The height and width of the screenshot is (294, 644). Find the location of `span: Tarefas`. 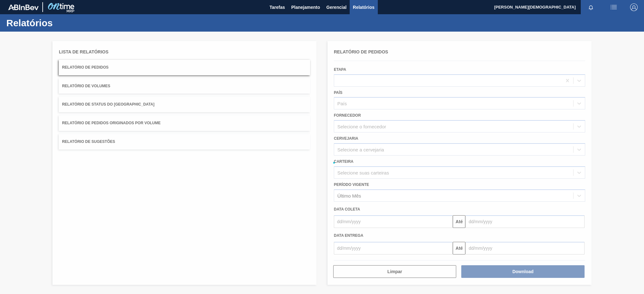

span: Tarefas is located at coordinates (277, 7).